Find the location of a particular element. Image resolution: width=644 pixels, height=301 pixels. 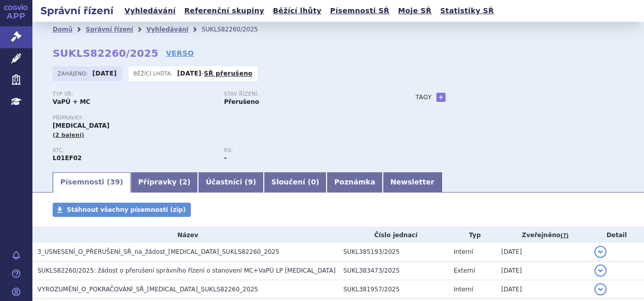

span: 9 is located at coordinates (250, 182).